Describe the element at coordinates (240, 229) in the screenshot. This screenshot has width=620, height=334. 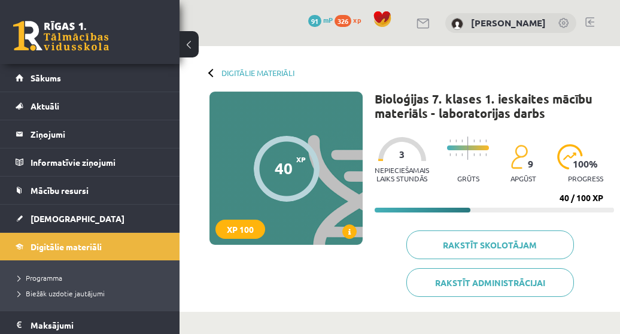
I see `div: XP 100` at that location.